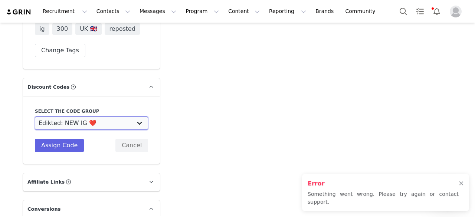 This screenshot has height=217, width=475. Describe the element at coordinates (59, 146) in the screenshot. I see `button: Assign Code` at that location.